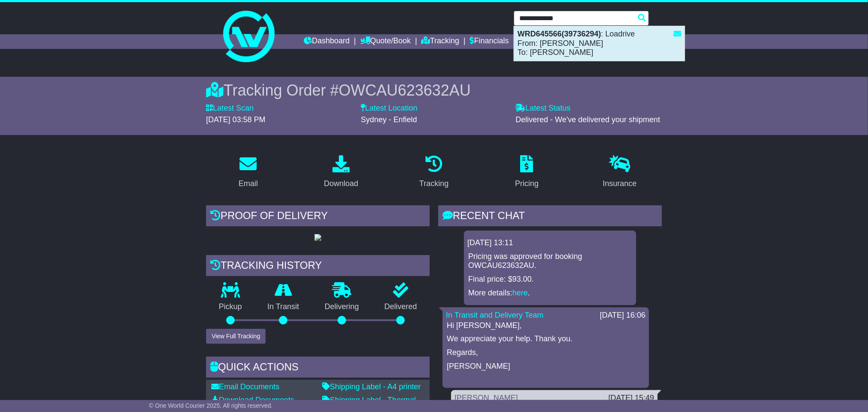 The height and width of the screenshot is (412, 868). Describe the element at coordinates (527, 173) in the screenshot. I see `a: Pricing` at that location.